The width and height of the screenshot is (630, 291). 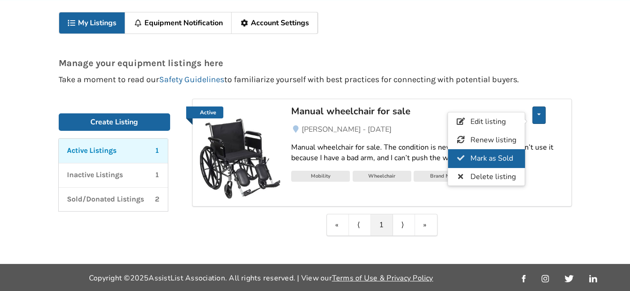 What do you see at coordinates (382, 278) in the screenshot?
I see `a: Terms of Use & Privacy Policy` at bounding box center [382, 278].